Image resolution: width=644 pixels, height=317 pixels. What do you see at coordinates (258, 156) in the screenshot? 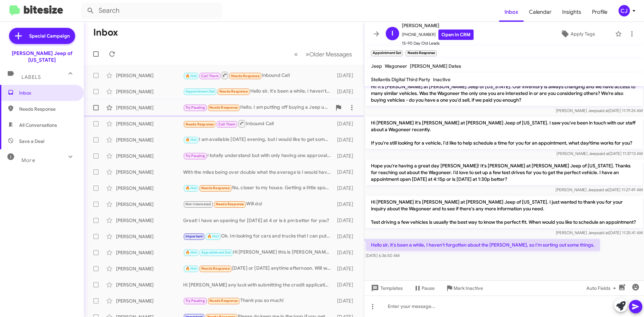
I see `div: I totally understand but with only having one approval and them needing clear documents to prove ...` at bounding box center [258, 156].